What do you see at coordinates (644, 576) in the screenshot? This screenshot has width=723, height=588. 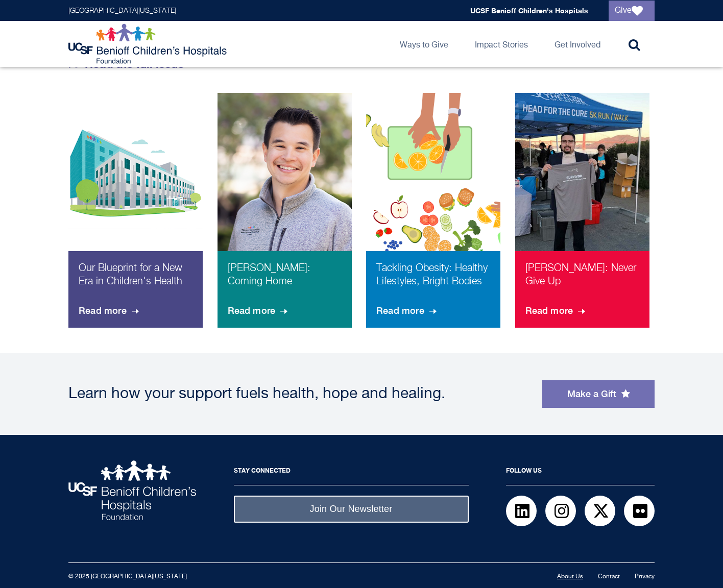 I see `a: Privacy` at bounding box center [644, 576].